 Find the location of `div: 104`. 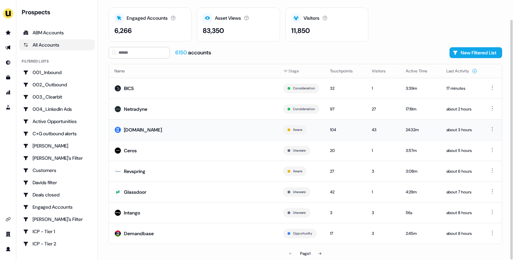

div: 104 is located at coordinates (345, 130).